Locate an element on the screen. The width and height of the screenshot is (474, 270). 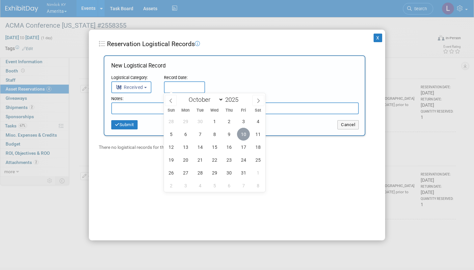
span: October 19, 2025 is located at coordinates (171, 160).